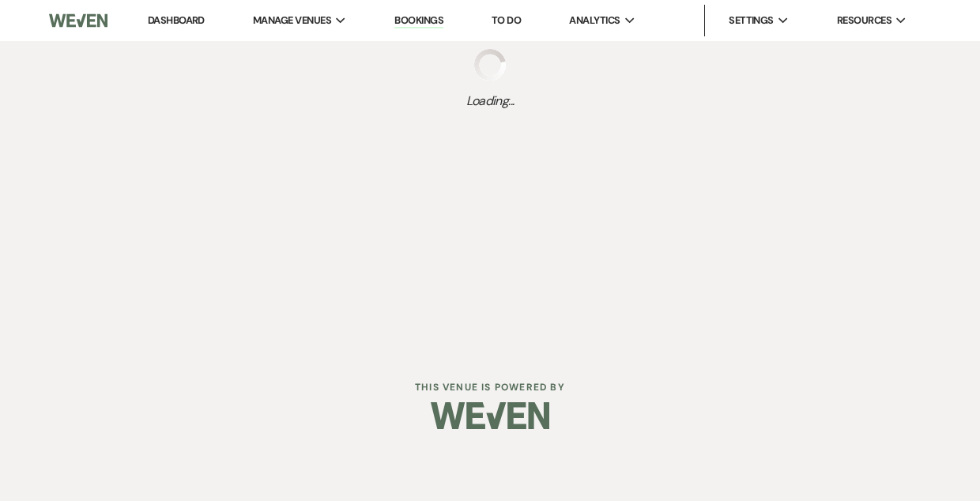 The height and width of the screenshot is (501, 980). What do you see at coordinates (505, 20) in the screenshot?
I see `a: To Do` at bounding box center [505, 20].